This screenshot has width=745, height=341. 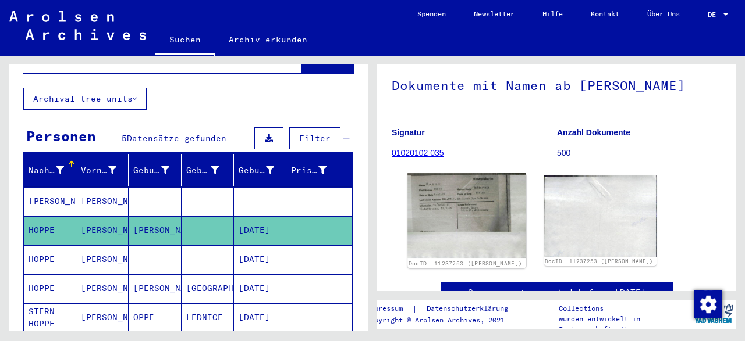 What do you see at coordinates (77, 26) in the screenshot?
I see `img: Arolsen_neg.svg` at bounding box center [77, 26].